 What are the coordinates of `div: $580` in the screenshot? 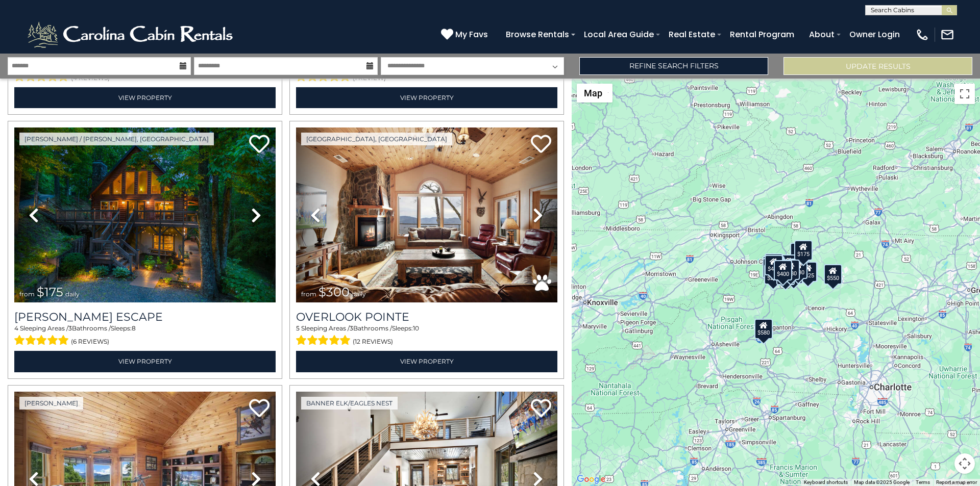 It's located at (763, 329).